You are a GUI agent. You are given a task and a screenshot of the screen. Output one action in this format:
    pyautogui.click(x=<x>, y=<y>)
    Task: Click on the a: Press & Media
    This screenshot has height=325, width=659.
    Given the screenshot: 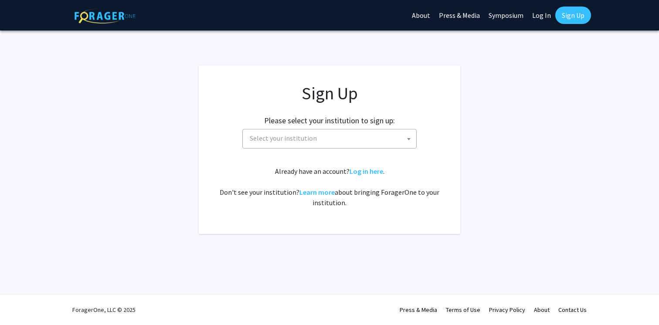 What is the action you would take?
    pyautogui.click(x=418, y=310)
    